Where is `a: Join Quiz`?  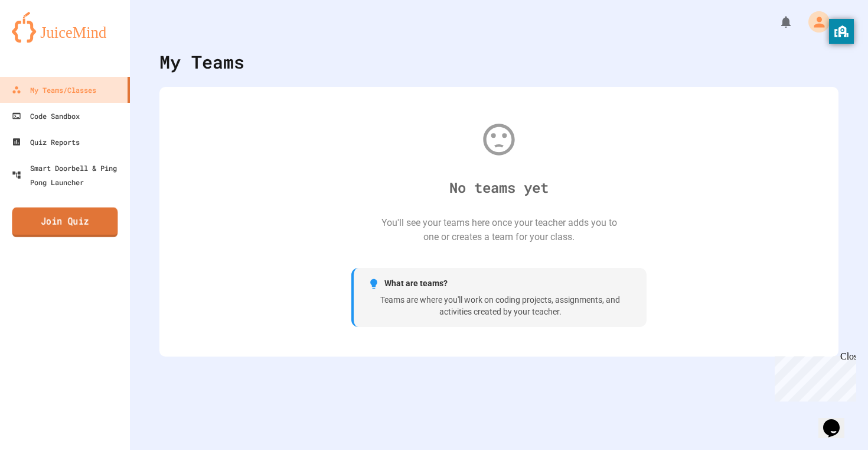 a: Join Quiz is located at coordinates (65, 222).